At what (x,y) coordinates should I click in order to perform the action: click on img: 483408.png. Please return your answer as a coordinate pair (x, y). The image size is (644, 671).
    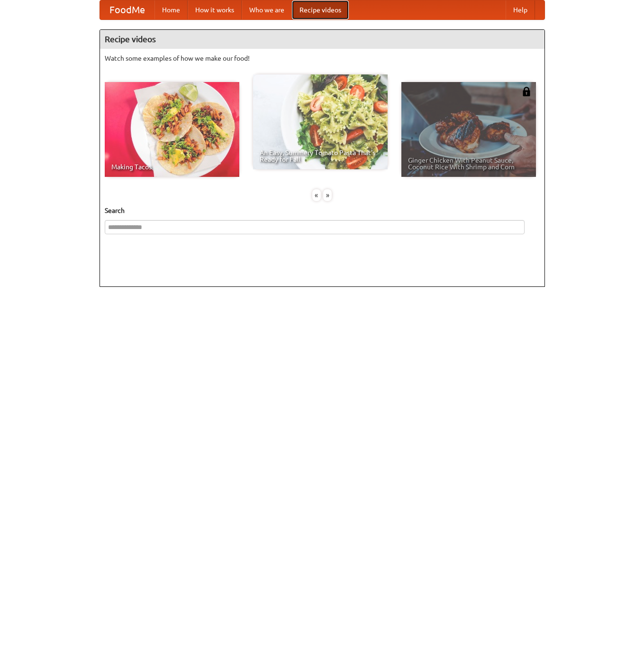
    Looking at the image, I should click on (526, 91).